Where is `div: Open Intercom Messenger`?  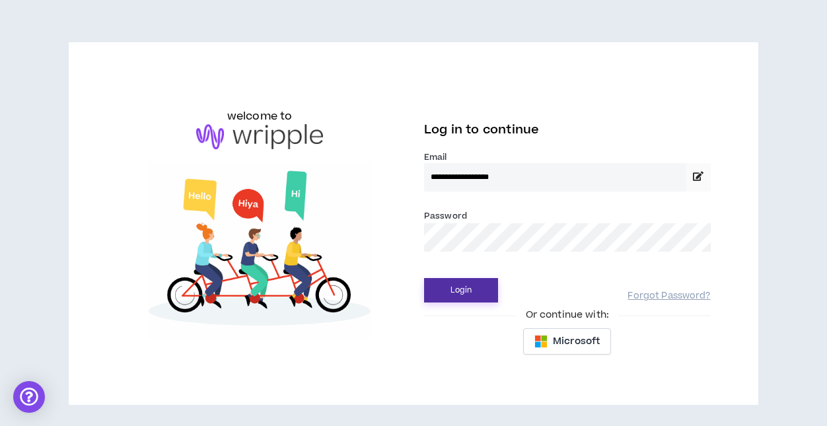
div: Open Intercom Messenger is located at coordinates (29, 397).